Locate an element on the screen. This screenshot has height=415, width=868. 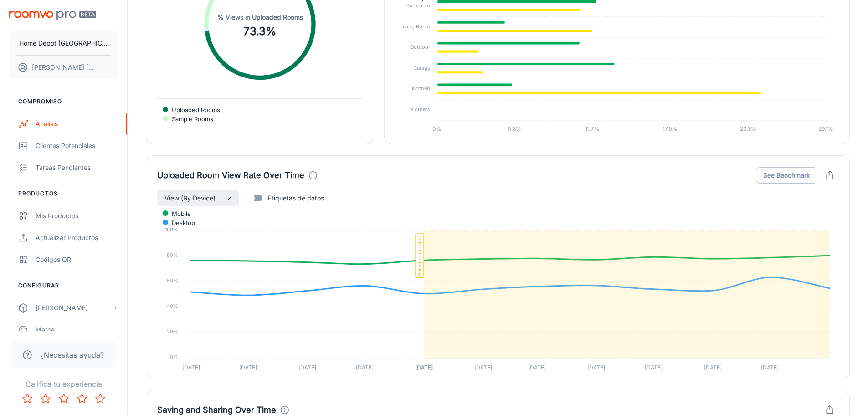
span: mobile is located at coordinates (178, 213).